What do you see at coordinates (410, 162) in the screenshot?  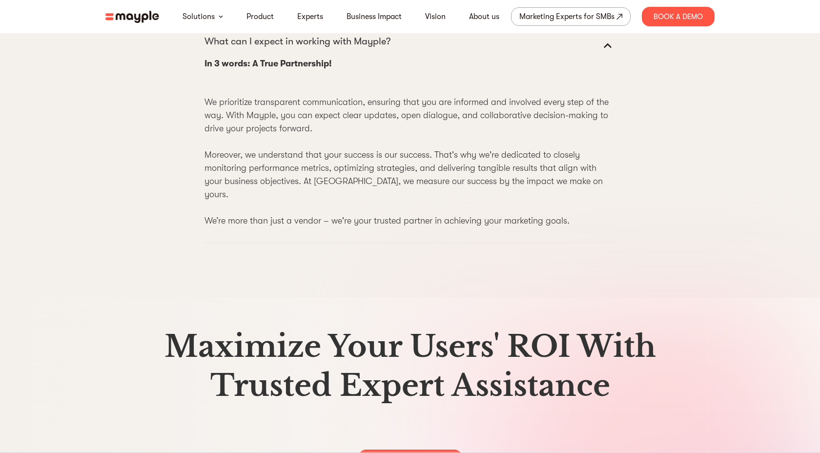 I see `p: We prioritize transparent communication, ensuring that you are informed and involved every step o...` at bounding box center [410, 162].